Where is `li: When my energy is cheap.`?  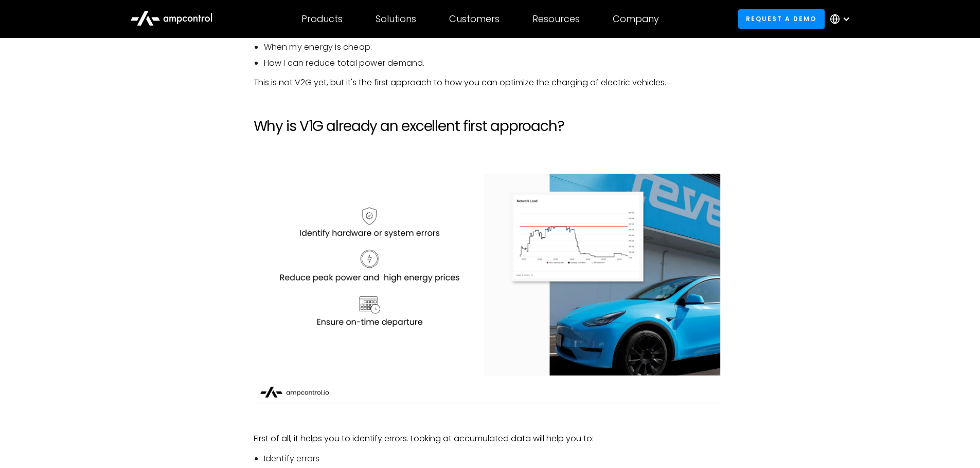 li: When my energy is cheap. is located at coordinates (496, 47).